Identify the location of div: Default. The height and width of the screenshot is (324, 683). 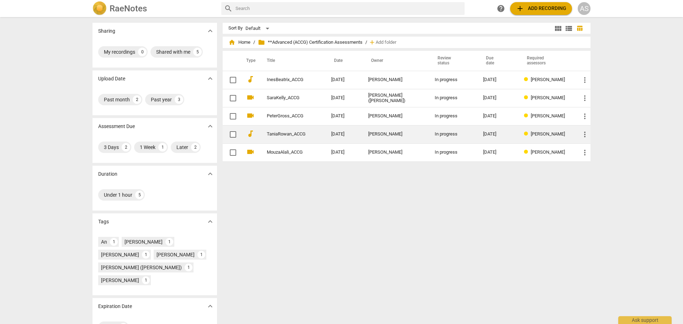
(259, 28).